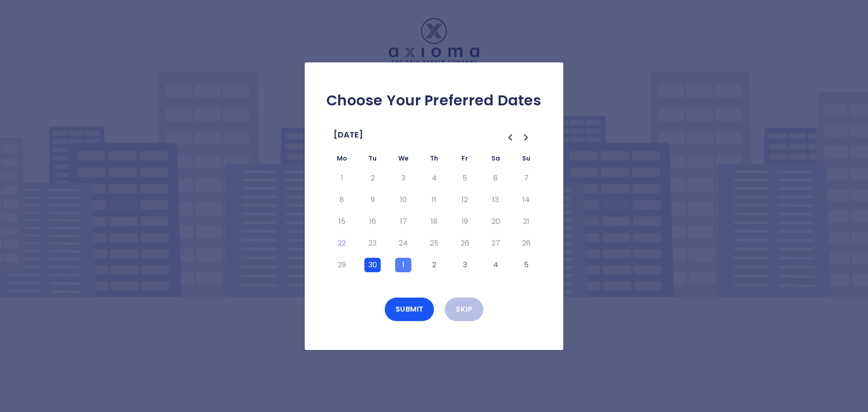 This screenshot has height=412, width=868. What do you see at coordinates (372, 243) in the screenshot?
I see `button: Tuesday, September 23rd, 2025` at bounding box center [372, 243].